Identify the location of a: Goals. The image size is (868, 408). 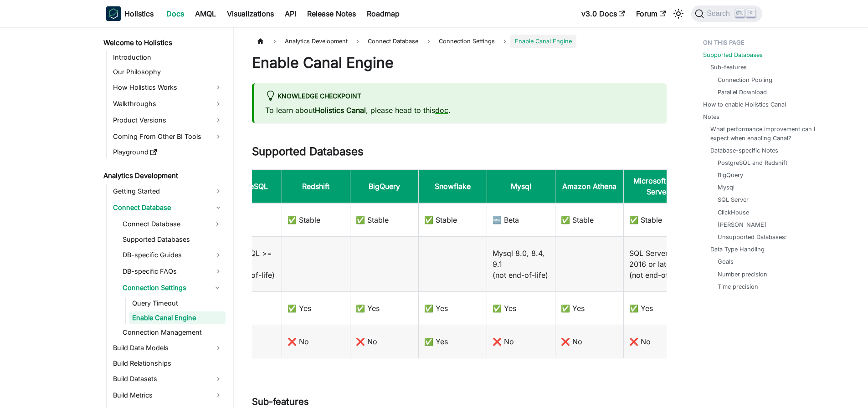
(725, 262).